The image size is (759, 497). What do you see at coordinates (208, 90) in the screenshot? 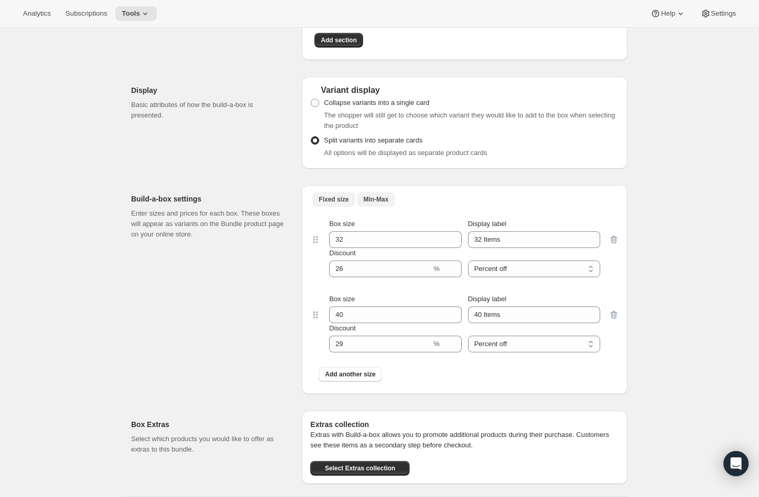
I see `h2: Display` at bounding box center [208, 90].